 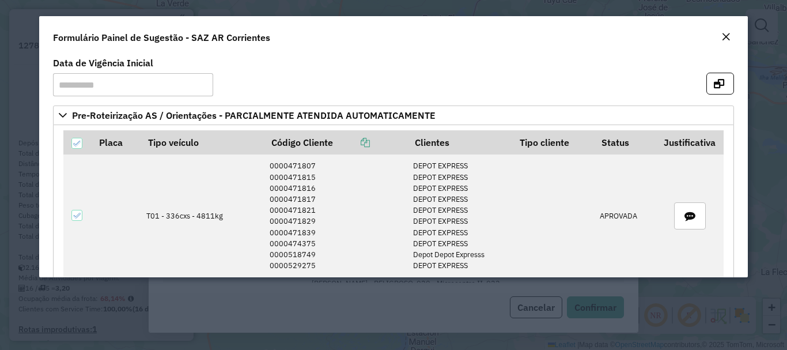 I want to click on td: T04 - 504cxs -12412kg, so click(x=202, y=301).